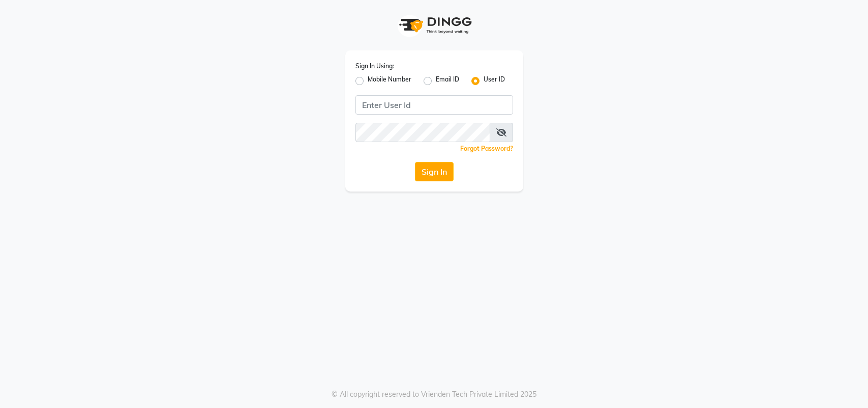 This screenshot has height=408, width=868. What do you see at coordinates (390, 81) in the screenshot?
I see `label: Mobile Number` at bounding box center [390, 81].